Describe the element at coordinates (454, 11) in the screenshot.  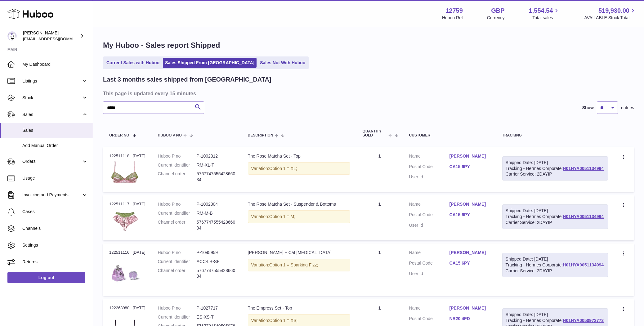
I see `strong: 12759` at that location.